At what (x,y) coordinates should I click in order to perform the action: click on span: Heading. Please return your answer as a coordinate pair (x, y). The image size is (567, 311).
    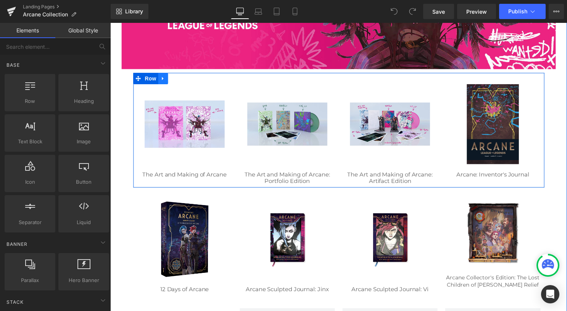
    Looking at the image, I should click on (84, 101).